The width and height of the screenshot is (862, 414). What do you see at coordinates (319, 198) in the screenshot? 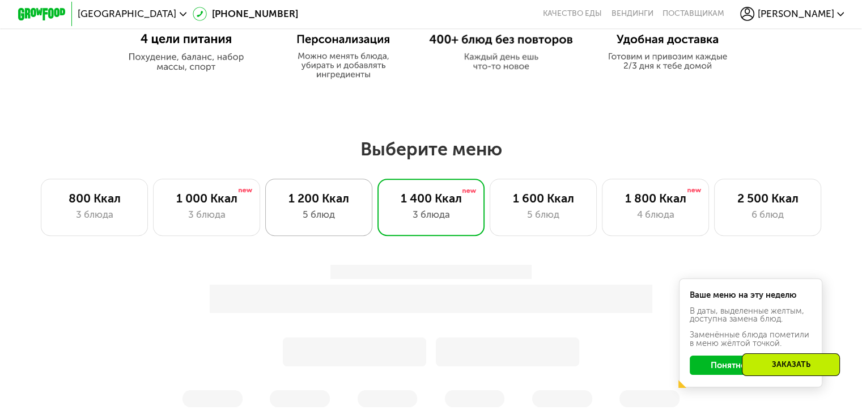
I see `div: 1 200 Ккал` at bounding box center [319, 198].